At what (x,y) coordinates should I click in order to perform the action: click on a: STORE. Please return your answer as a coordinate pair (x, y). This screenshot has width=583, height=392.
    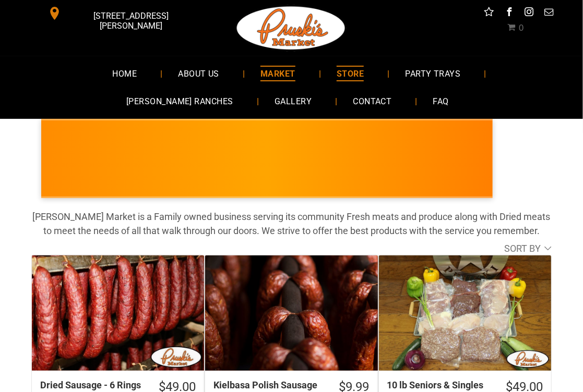
    Looking at the image, I should click on (350, 73).